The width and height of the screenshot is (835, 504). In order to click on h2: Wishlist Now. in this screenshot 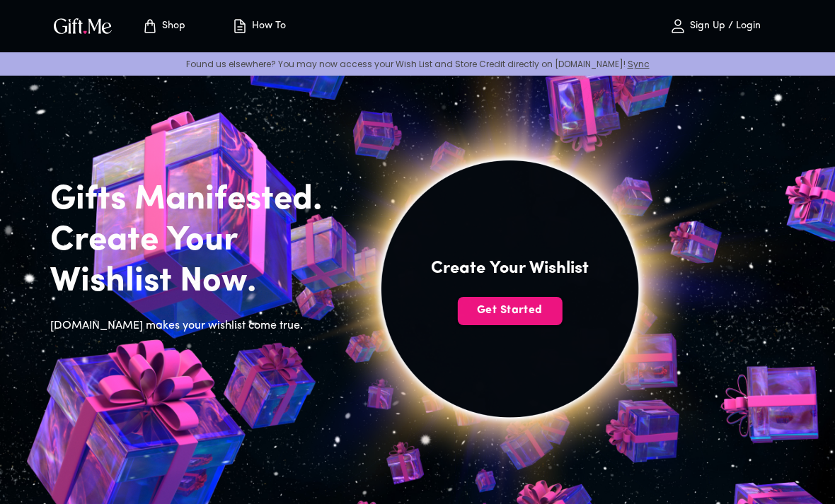, I will do `click(197, 282)`.